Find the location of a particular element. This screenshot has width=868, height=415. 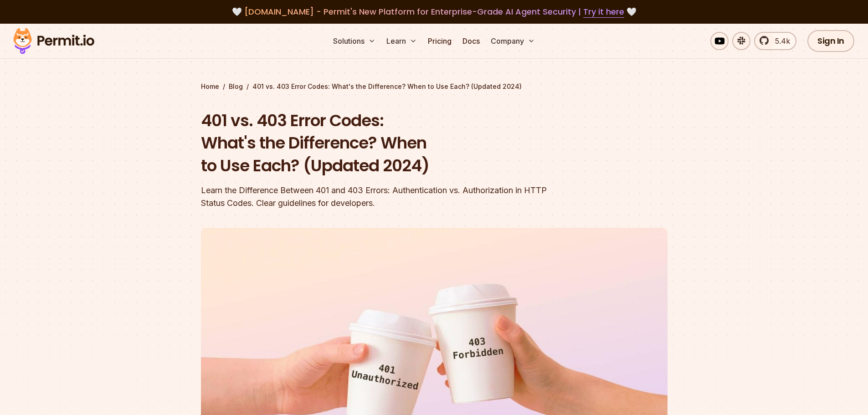

h1: 401 vs. 403 Error Codes: What's the Difference? When to Use Each? (Updated 2024) is located at coordinates (376, 143).